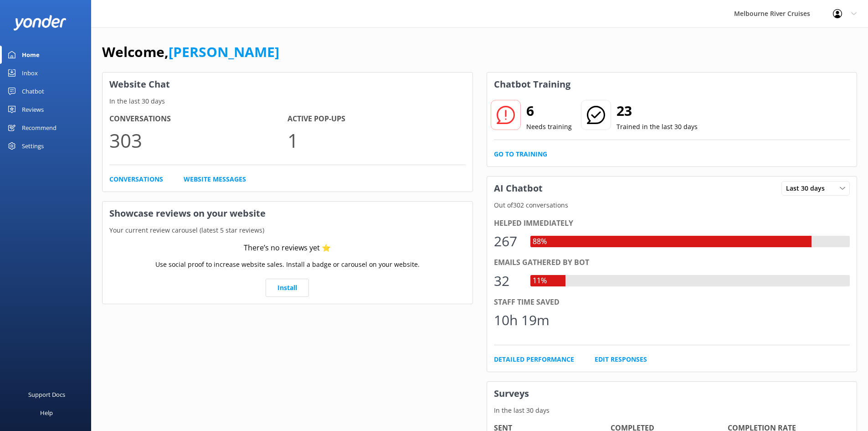  I want to click on div: Staff time saved, so click(672, 302).